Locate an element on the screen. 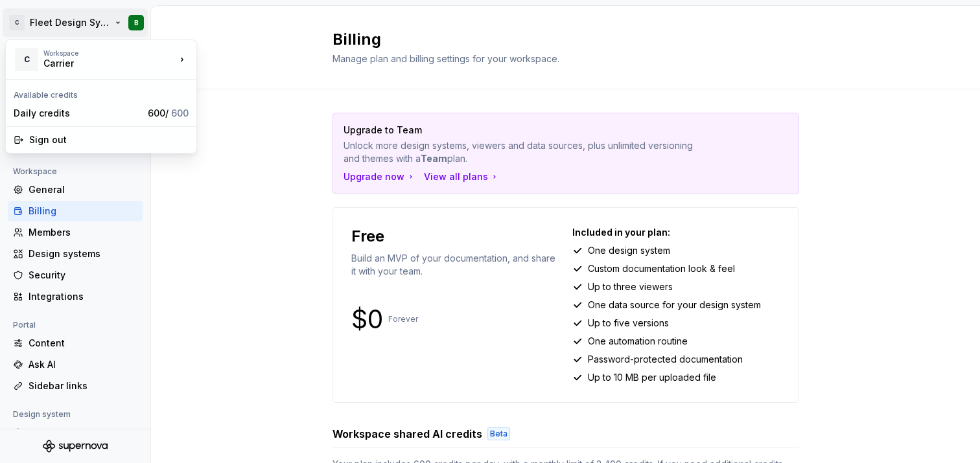  div: C is located at coordinates (27, 60).